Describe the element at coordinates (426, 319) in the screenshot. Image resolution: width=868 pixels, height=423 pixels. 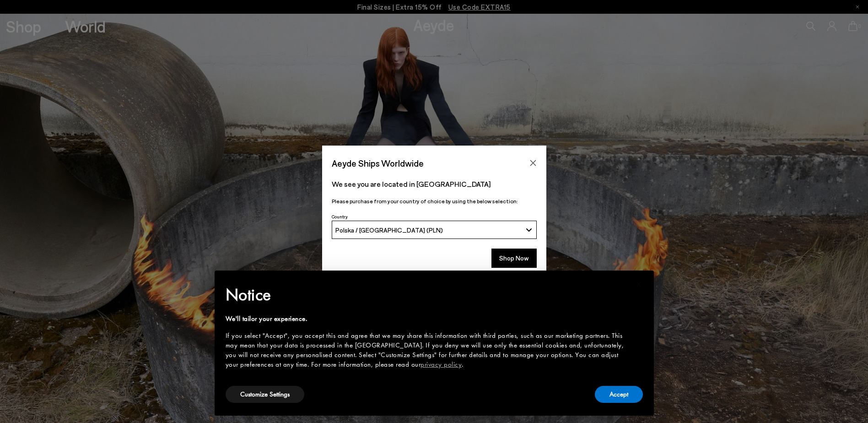
I see `div: We'll tailor your experience.` at that location.